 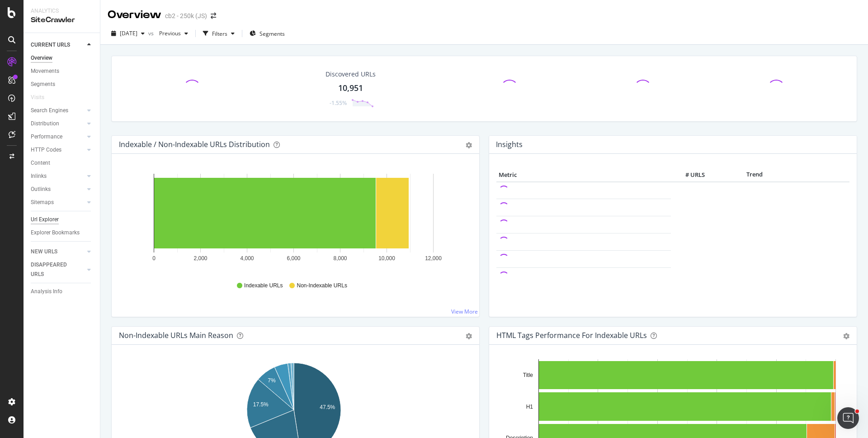 I want to click on div: Discovered URLs, so click(x=350, y=74).